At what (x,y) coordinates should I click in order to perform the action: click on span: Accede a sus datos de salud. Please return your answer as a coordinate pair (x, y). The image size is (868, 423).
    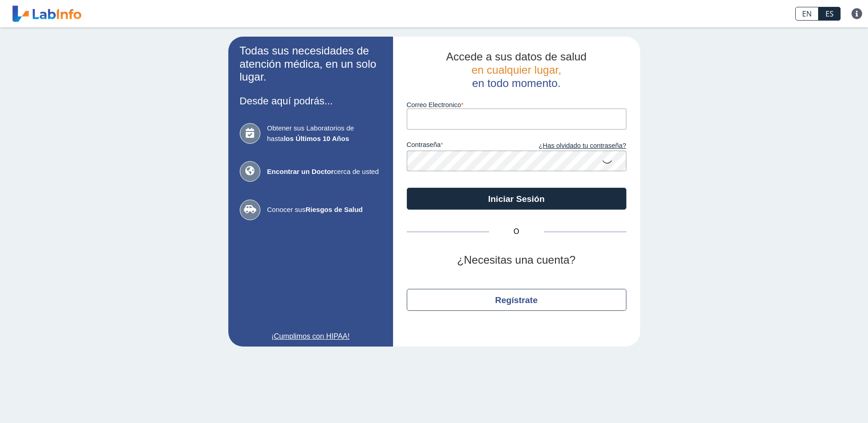
    Looking at the image, I should click on (516, 57).